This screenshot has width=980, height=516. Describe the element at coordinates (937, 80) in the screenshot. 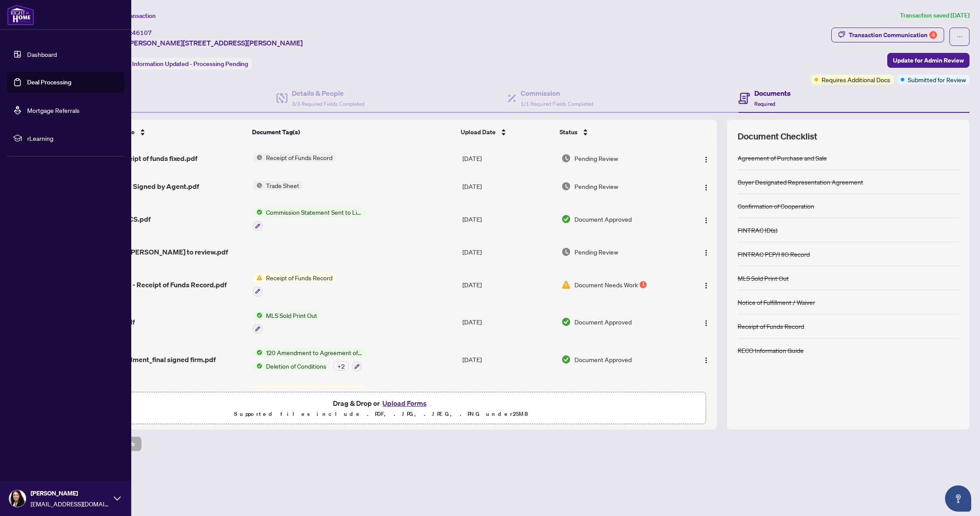

I see `span: Submitted for Review` at that location.